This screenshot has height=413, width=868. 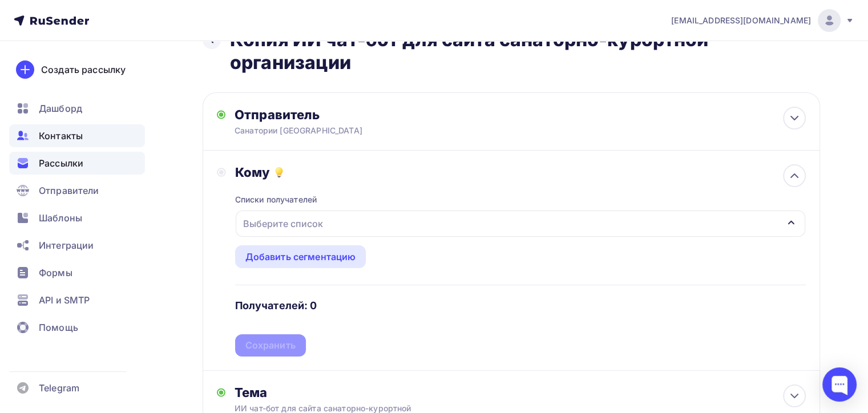 What do you see at coordinates (77, 136) in the screenshot?
I see `a: Контакты` at bounding box center [77, 136].